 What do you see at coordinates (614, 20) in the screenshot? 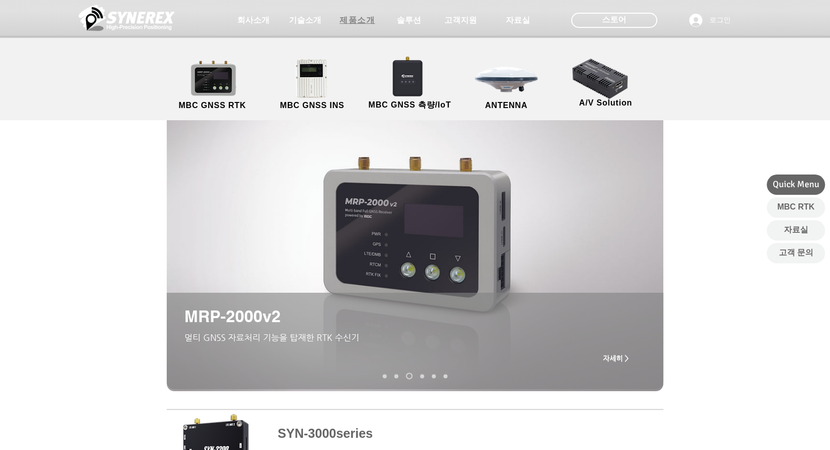
I see `span: 스토어` at bounding box center [614, 20].